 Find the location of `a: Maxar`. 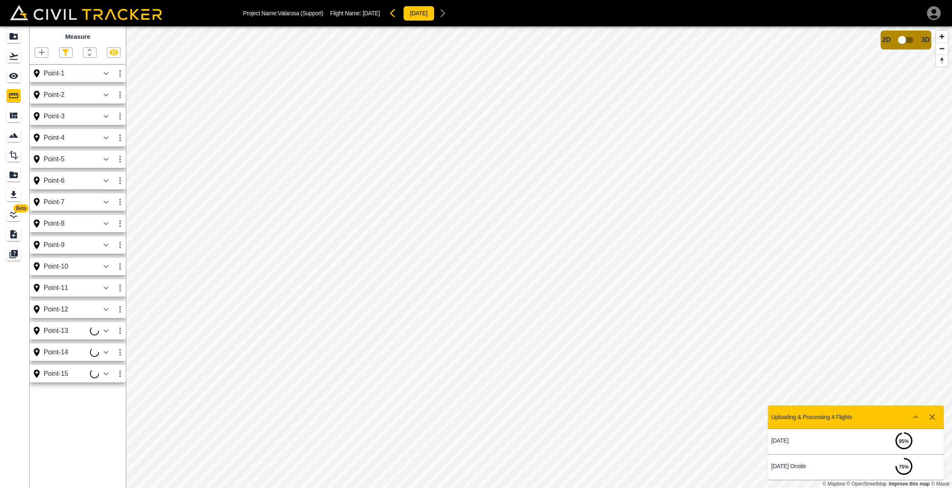

a: Maxar is located at coordinates (941, 484).